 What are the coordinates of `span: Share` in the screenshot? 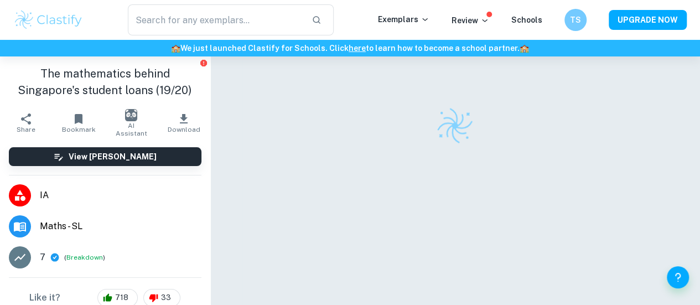 It's located at (26, 129).